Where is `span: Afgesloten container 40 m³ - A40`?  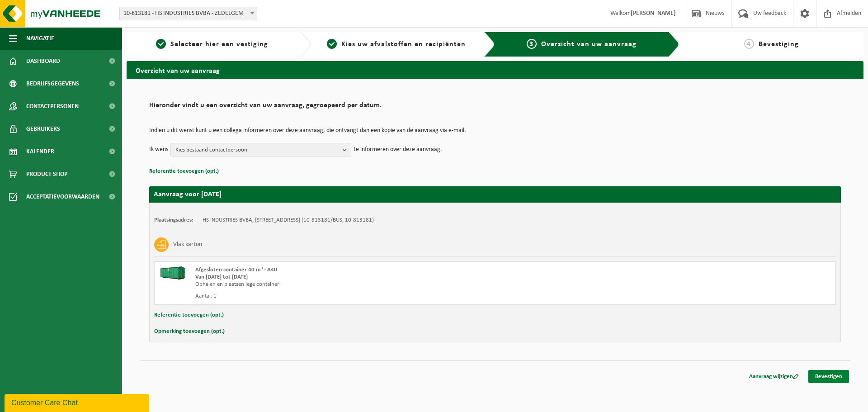
span: Afgesloten container 40 m³ - A40 is located at coordinates (236, 270).